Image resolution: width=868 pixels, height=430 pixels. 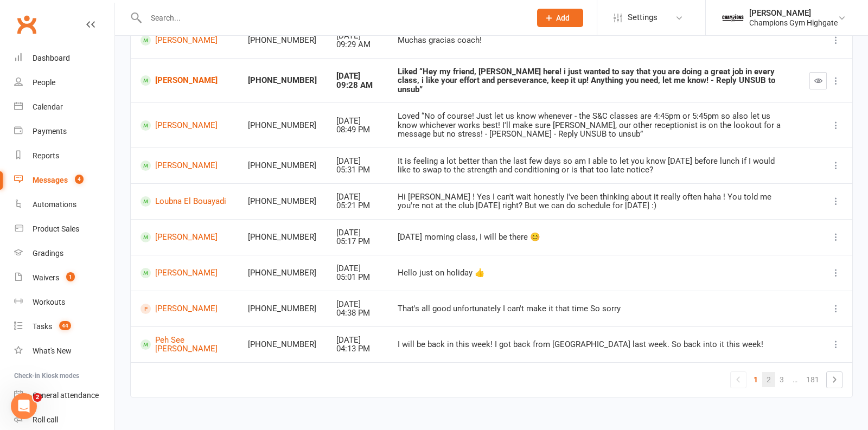 What do you see at coordinates (64, 351) in the screenshot?
I see `a: What's New` at bounding box center [64, 351].